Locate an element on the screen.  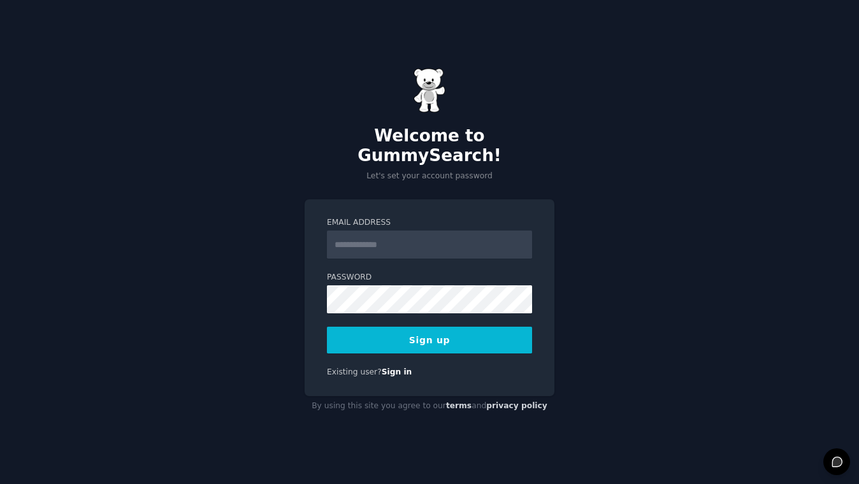
button: Sign up is located at coordinates (430, 340).